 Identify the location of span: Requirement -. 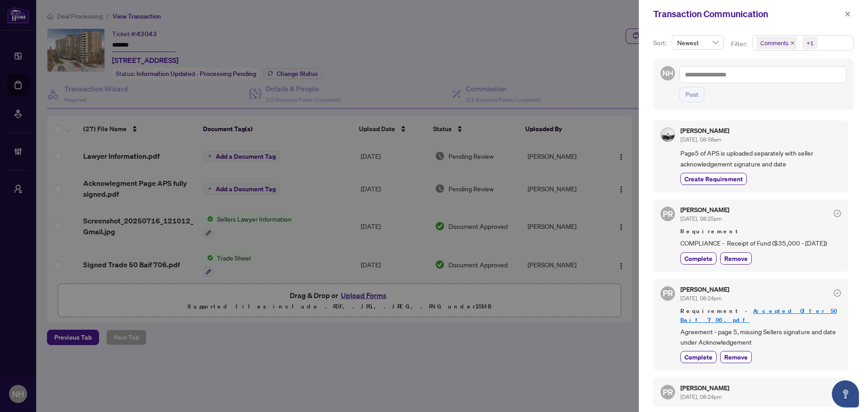
(760, 316).